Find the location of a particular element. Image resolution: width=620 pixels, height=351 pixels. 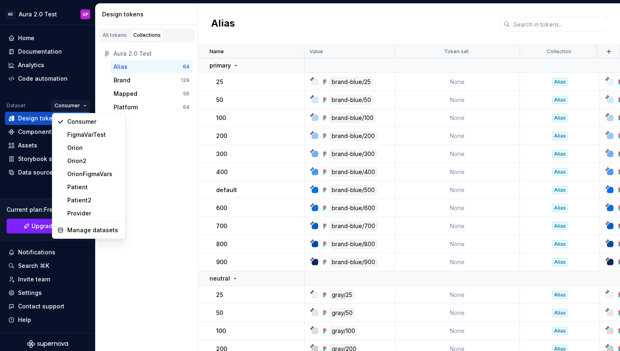

div: Manage datasets is located at coordinates (94, 230).